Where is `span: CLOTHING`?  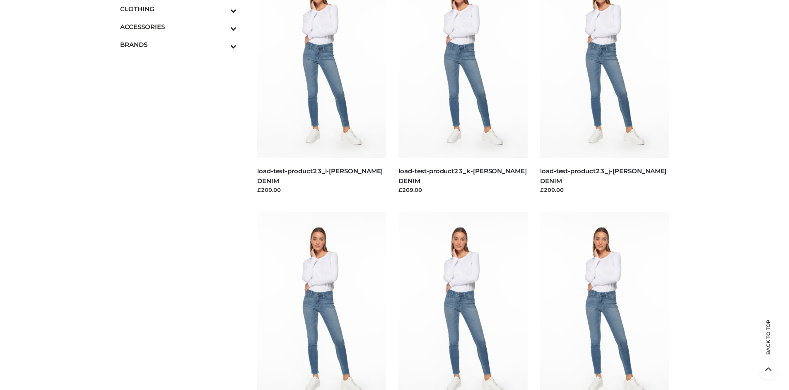 span: CLOTHING is located at coordinates (178, 9).